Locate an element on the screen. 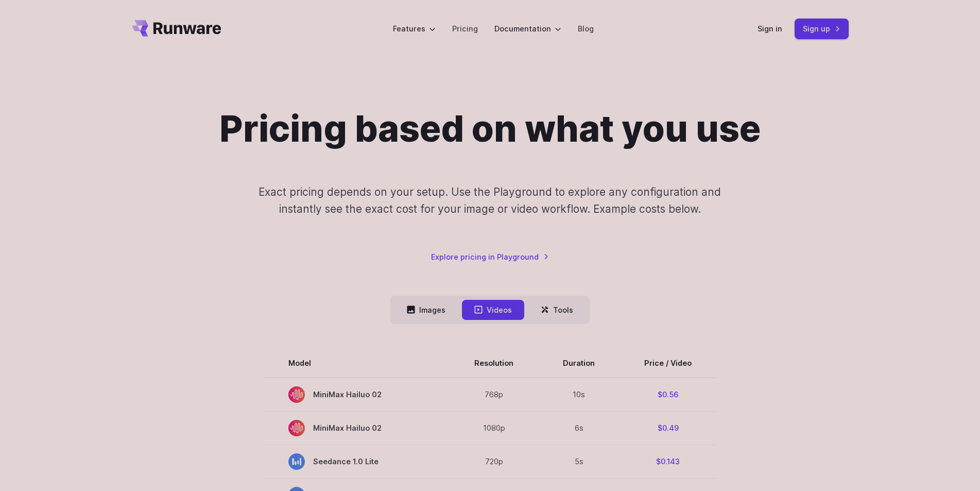 The image size is (980, 491). p: Exact pricing depends on your setup. Use the Playground to explore any configuration and instantl... is located at coordinates (490, 200).